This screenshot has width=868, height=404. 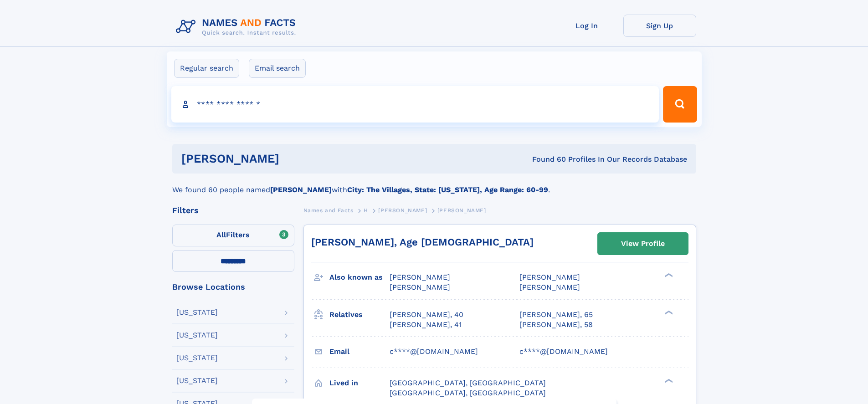 I want to click on label: Email search, so click(x=277, y=68).